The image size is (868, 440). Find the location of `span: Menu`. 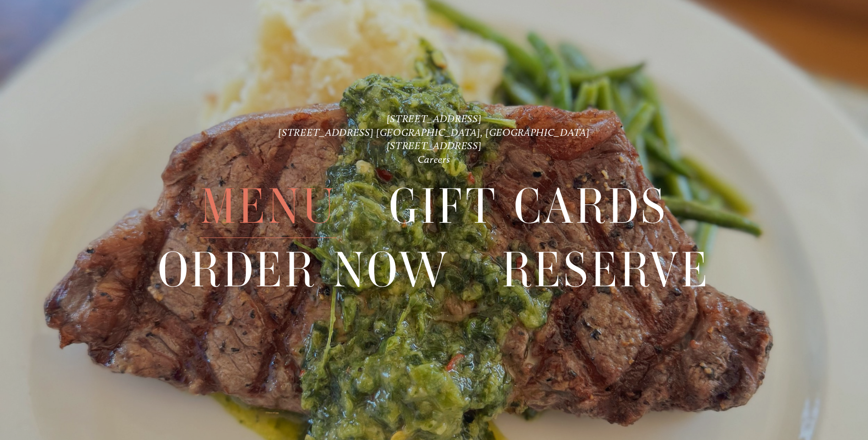

span: Menu is located at coordinates (268, 207).